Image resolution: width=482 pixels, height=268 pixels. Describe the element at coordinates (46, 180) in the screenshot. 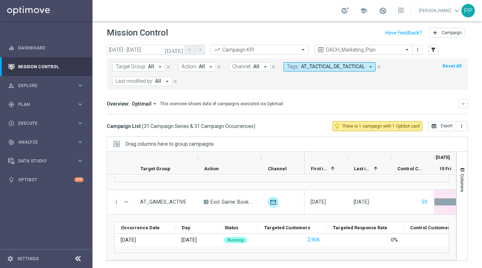

I see `div: Optibot` at that location.